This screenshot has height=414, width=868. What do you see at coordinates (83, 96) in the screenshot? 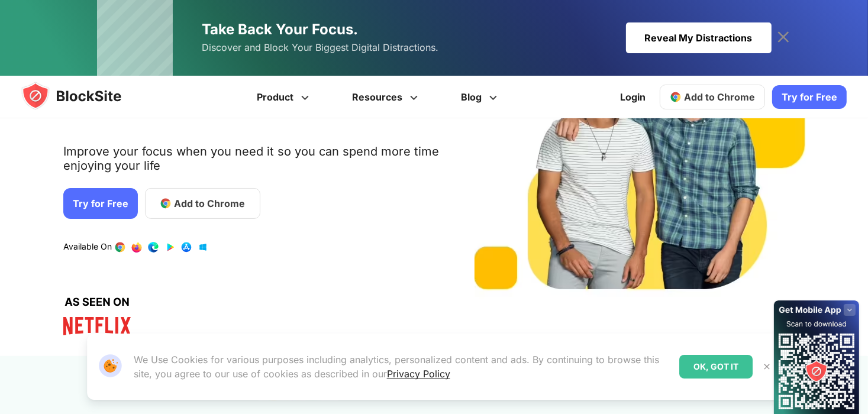
I see `img: blocksite-icon.5d769676.svg` at bounding box center [83, 96].